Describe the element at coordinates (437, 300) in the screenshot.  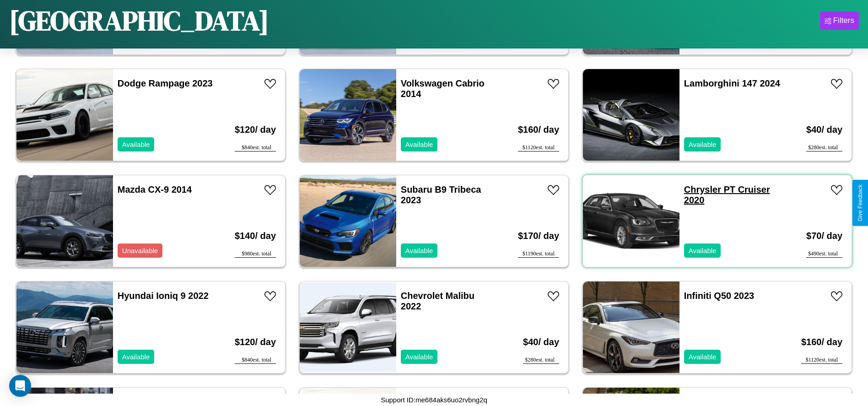
I see `a: Chevrolet Malibu 2022` at that location.